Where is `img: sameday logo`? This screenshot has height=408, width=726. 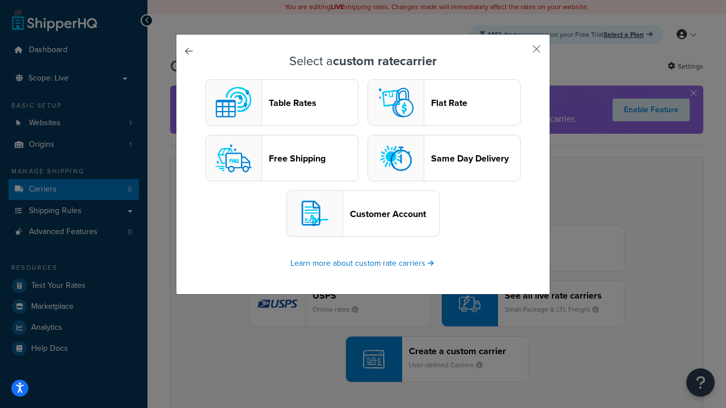
img: sameday logo is located at coordinates (396, 158).